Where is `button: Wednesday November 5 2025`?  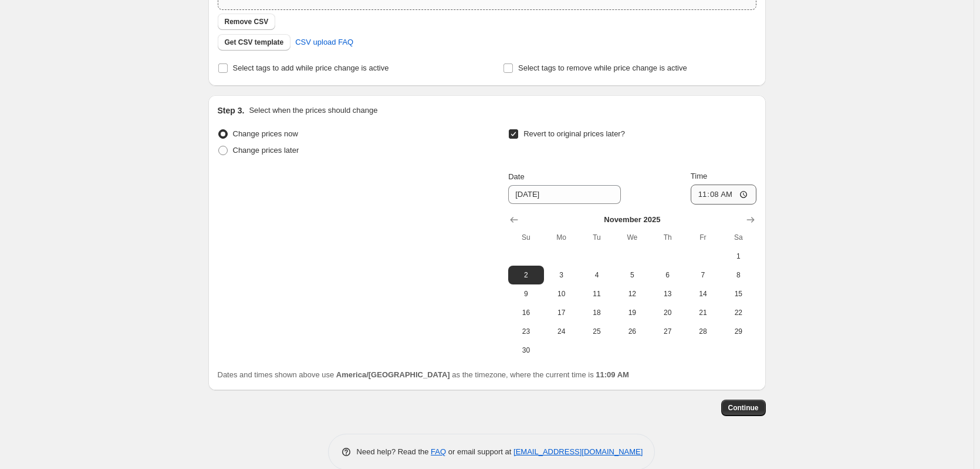
button: Wednesday November 5 2025 is located at coordinates (632, 275).